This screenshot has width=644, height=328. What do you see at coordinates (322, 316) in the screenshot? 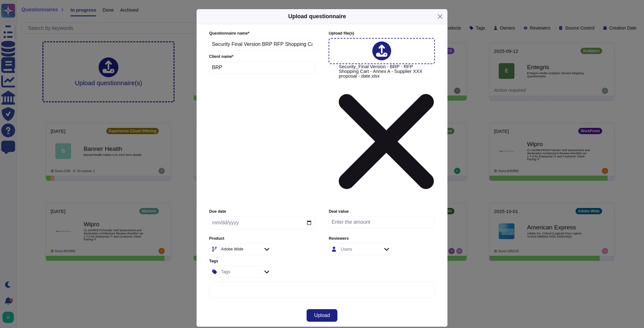
I see `span: Upload` at bounding box center [322, 316].